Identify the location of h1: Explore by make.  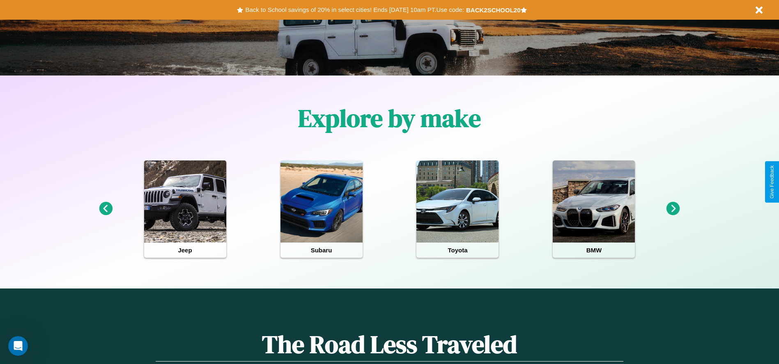
(389, 118).